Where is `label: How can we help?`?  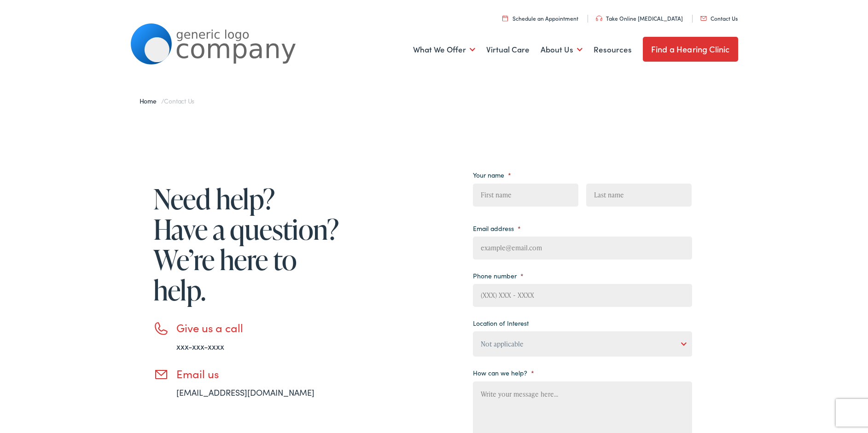 label: How can we help? is located at coordinates (503, 373).